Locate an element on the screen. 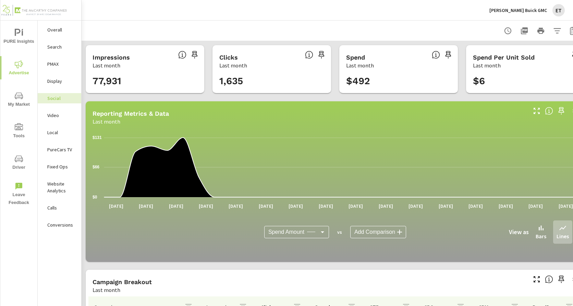 The height and width of the screenshot is (306, 573). text: $0 is located at coordinates (95, 197).